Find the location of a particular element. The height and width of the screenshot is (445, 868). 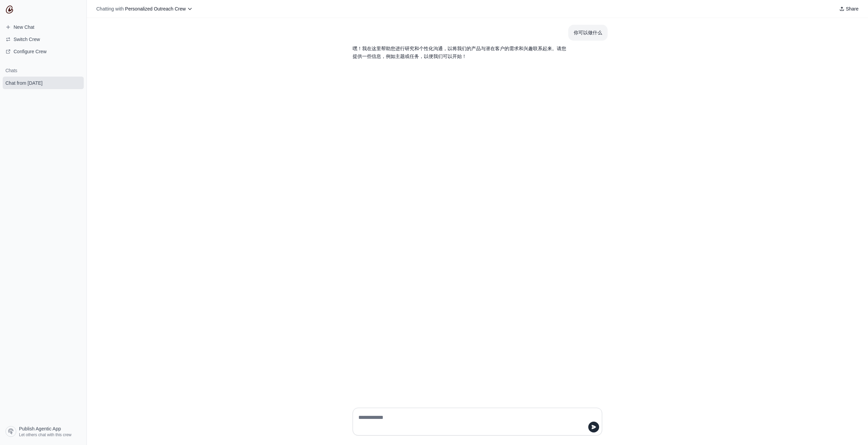

button: Switch Crew is located at coordinates (43, 39).